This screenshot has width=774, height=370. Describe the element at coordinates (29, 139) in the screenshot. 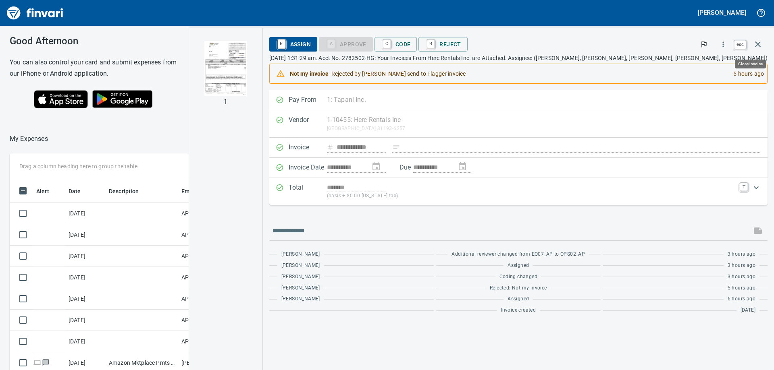

I see `nav: breadcrumb` at that location.